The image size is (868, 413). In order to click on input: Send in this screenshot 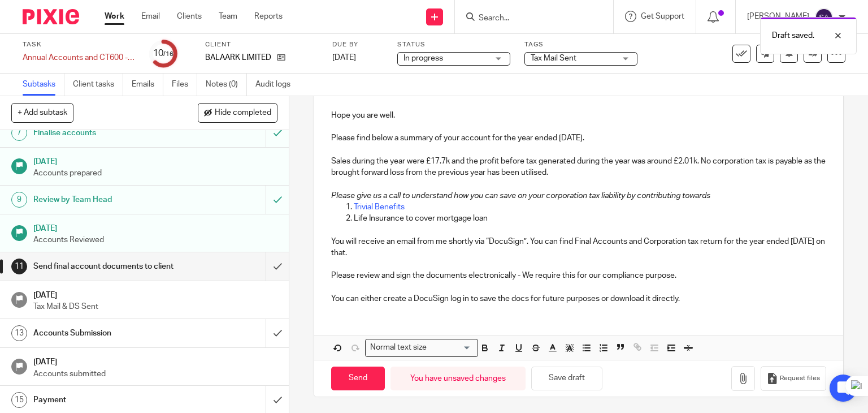, I will do `click(358, 379)`.